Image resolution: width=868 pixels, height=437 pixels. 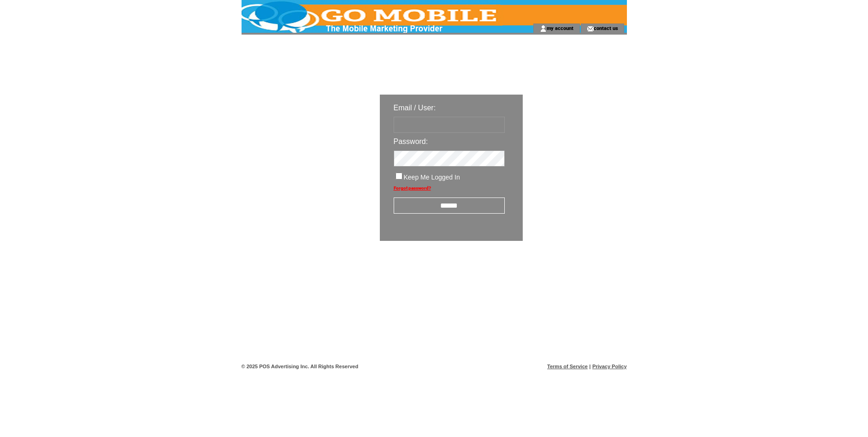 What do you see at coordinates (300, 366) in the screenshot?
I see `span: © 2025 POS Advertising Inc. All Rights Reserved` at bounding box center [300, 366].